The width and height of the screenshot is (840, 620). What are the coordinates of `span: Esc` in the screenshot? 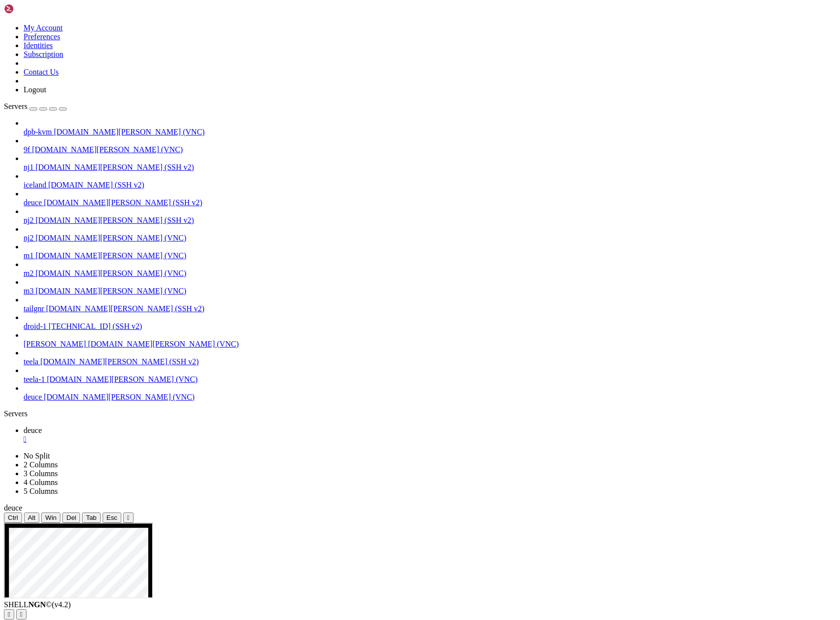 It's located at (112, 517).